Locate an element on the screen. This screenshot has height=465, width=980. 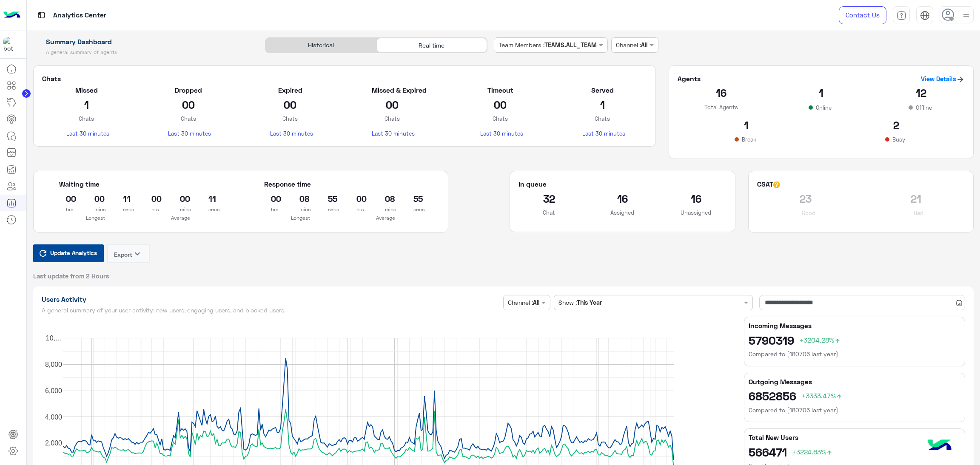
a: tab is located at coordinates (901, 16).